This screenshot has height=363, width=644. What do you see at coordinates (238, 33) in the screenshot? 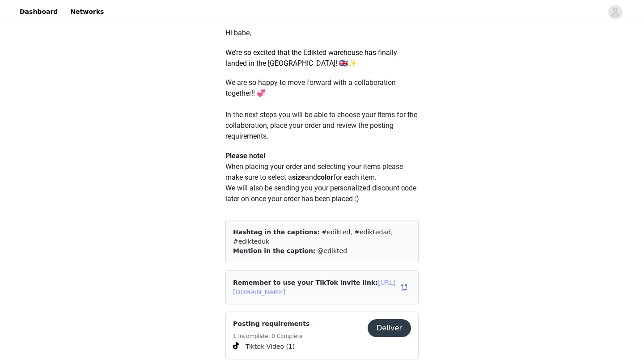
I see `span: Hi babe,` at bounding box center [238, 33].